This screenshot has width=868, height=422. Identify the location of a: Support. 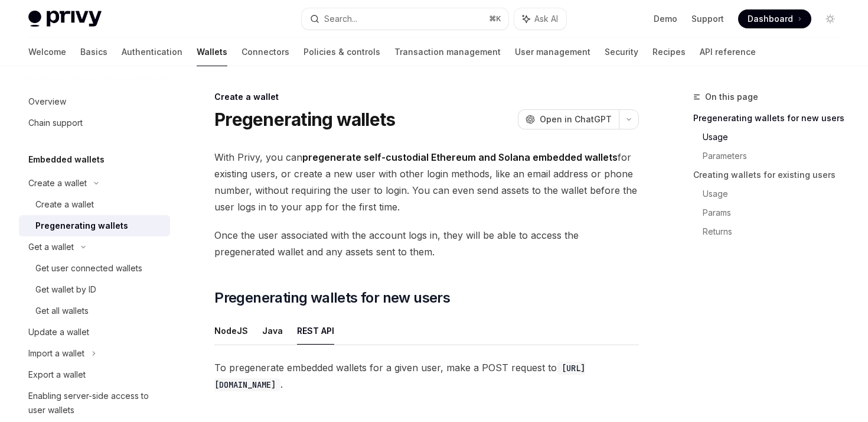
(707, 19).